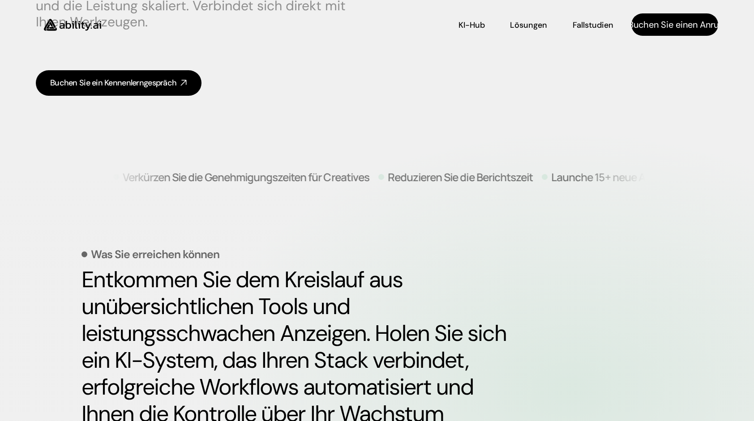  I want to click on div: Buchen Sie ein Kennenlerngespräch, so click(113, 83).